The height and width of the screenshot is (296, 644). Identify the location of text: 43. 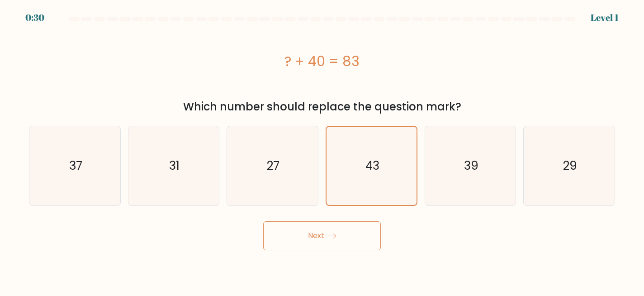
(372, 166).